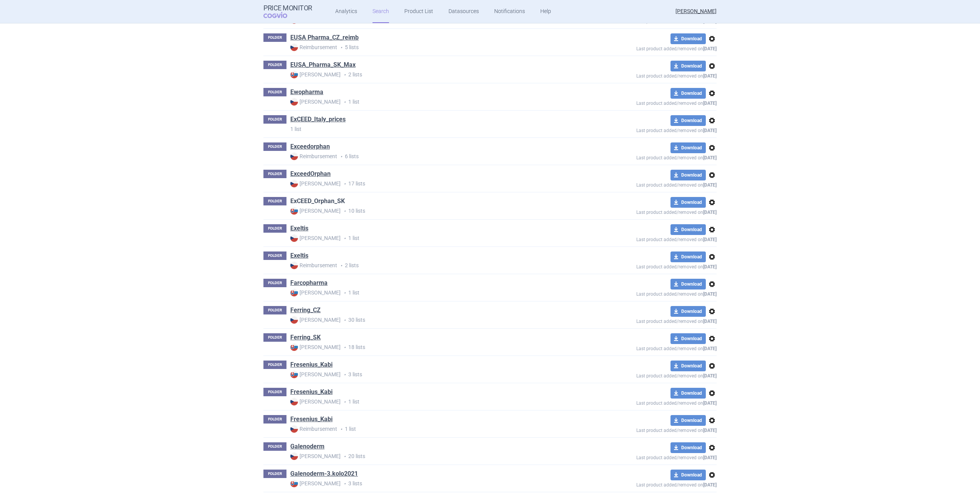  Describe the element at coordinates (305, 338) in the screenshot. I see `a: Ferring_SK` at that location.